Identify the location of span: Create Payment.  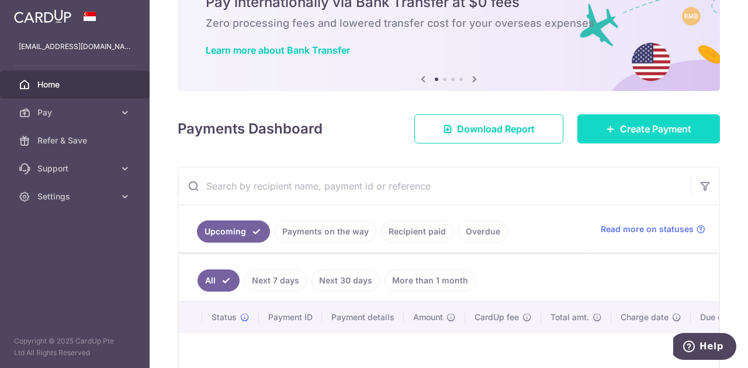
(655, 129).